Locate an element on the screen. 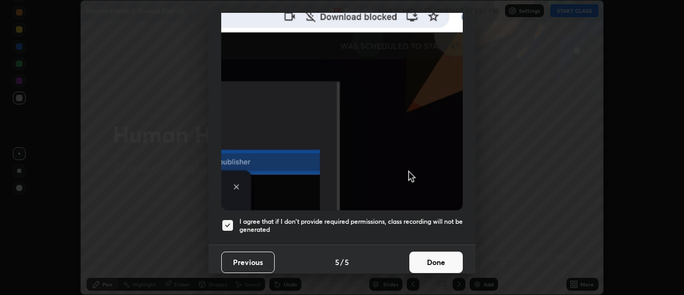 This screenshot has width=684, height=295. button: Previous is located at coordinates (248, 262).